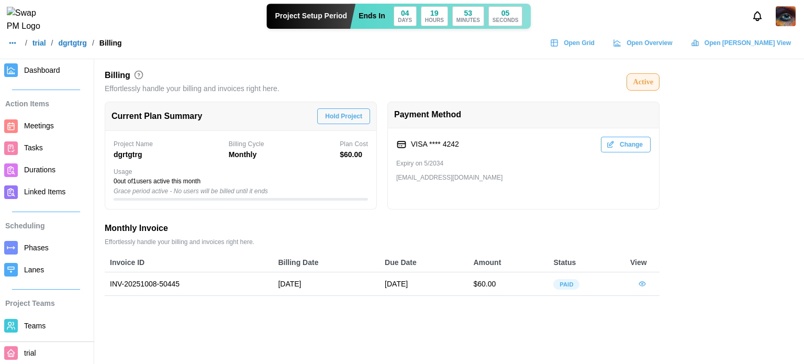  Describe the element at coordinates (405, 20) in the screenshot. I see `div: DAYS` at that location.